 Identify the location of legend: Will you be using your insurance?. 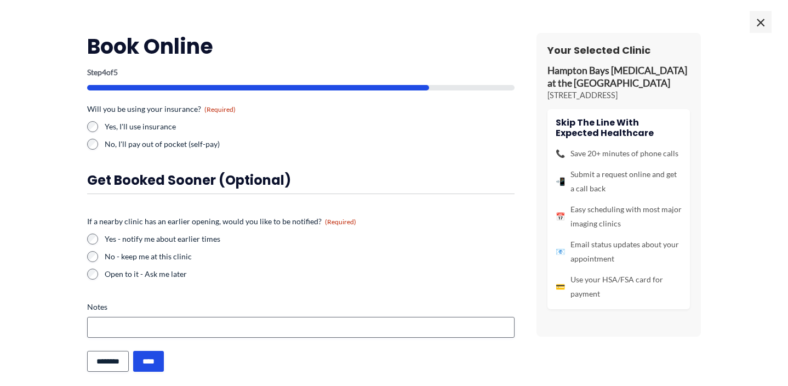
(161, 109).